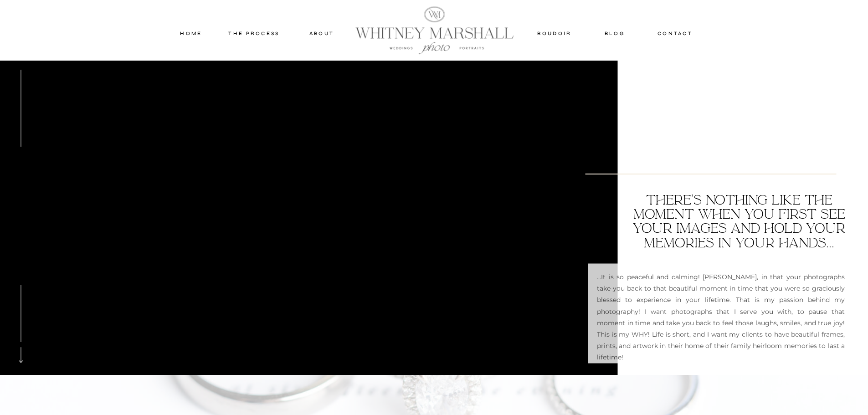 This screenshot has height=415, width=868. I want to click on a: contact, so click(675, 33).